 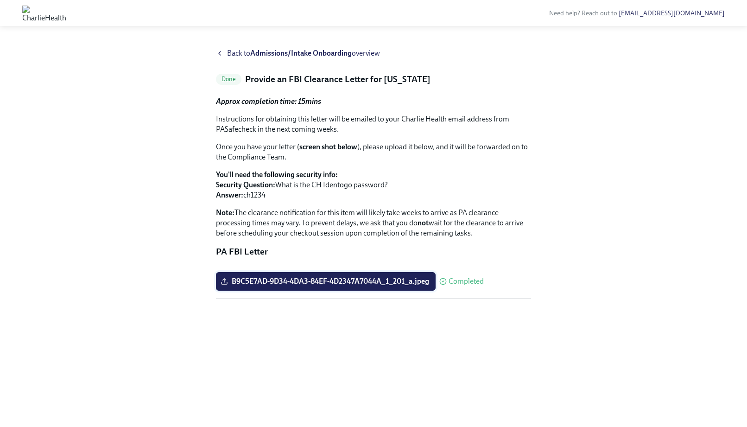 What do you see at coordinates (246, 184) in the screenshot?
I see `strong: Security Question:` at bounding box center [246, 184].